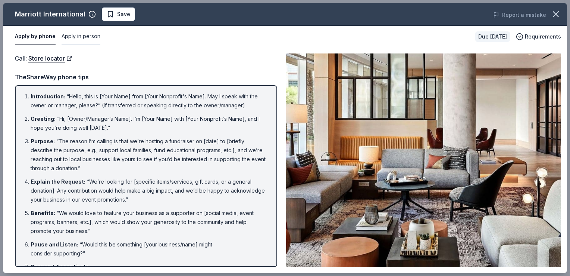 This screenshot has height=276, width=570. What do you see at coordinates (148, 123) in the screenshot?
I see `li: “Hi, [Owner/Manager’s Name]. I’m [Your Name] with [Your Nonprofit’s Name], and I hope you’re doin...` at bounding box center [148, 123].